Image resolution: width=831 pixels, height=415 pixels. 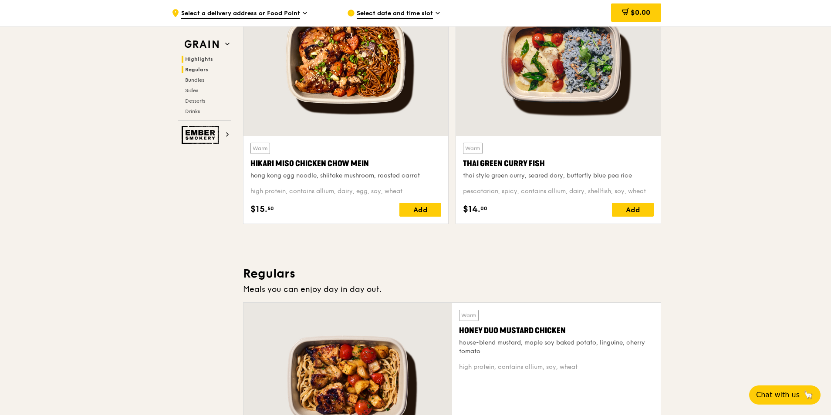 I want to click on span: $15., so click(x=259, y=209).